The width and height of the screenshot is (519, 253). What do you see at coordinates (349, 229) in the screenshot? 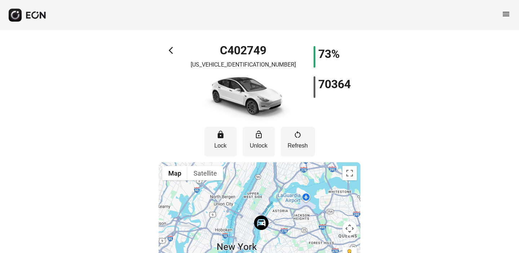
I see `button: Map camera controls` at bounding box center [349, 229].